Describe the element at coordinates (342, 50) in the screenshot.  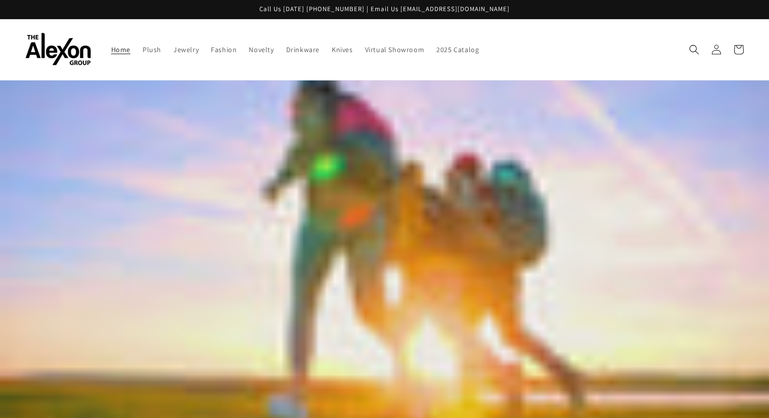
I see `a: Knives` at that location.